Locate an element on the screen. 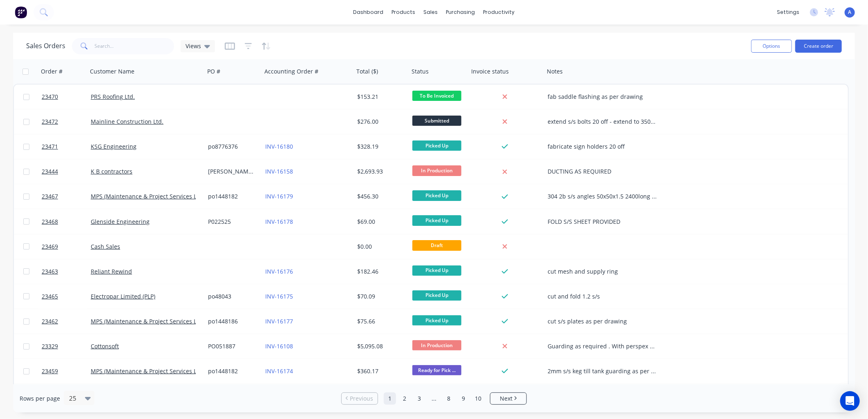 The width and height of the screenshot is (868, 419). div: $70.09 is located at coordinates (380, 297).